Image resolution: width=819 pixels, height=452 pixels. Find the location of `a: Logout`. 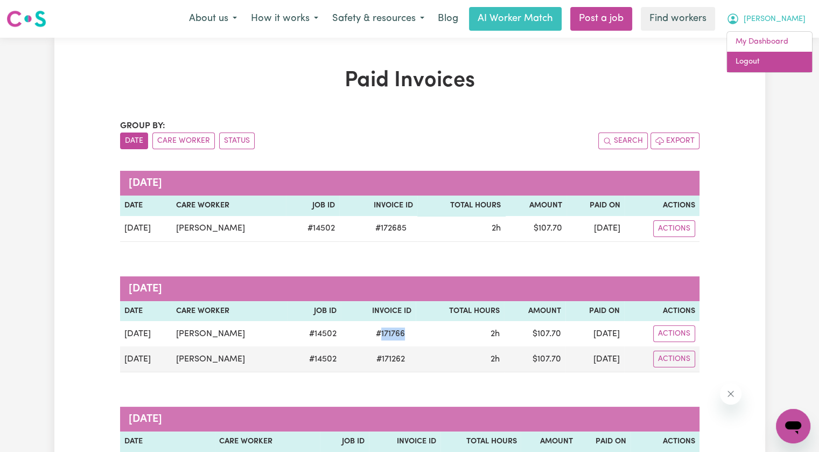

a: Logout is located at coordinates (769, 62).